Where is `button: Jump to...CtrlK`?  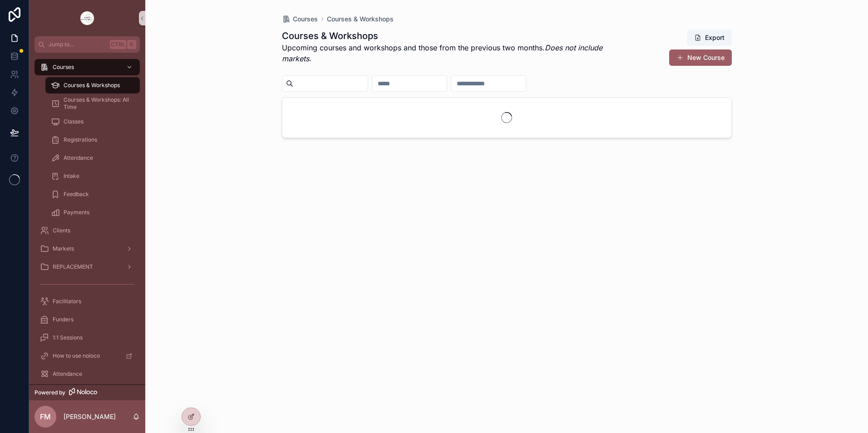 button: Jump to...CtrlK is located at coordinates (87, 45).